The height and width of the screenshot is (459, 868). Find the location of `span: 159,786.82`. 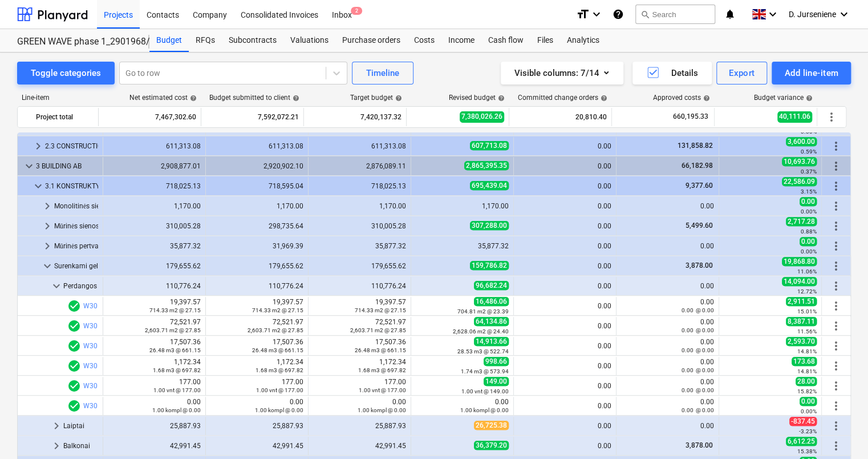

span: 159,786.82 is located at coordinates (489, 265).